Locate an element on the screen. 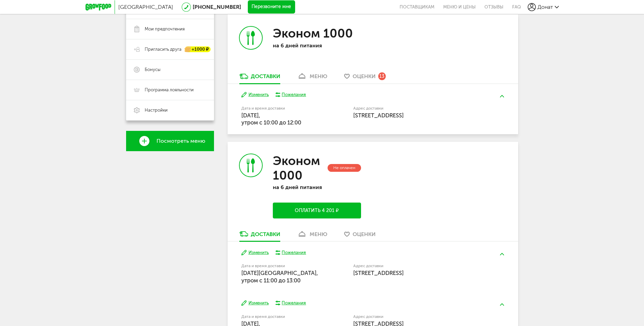  button: Оплатить 4 201 ₽ is located at coordinates (317, 210).